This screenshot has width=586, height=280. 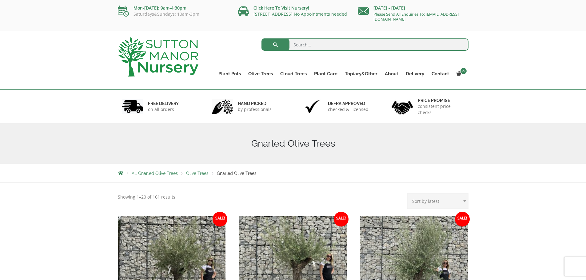 What do you see at coordinates (326, 74) in the screenshot?
I see `a: Plant Care` at bounding box center [326, 74].